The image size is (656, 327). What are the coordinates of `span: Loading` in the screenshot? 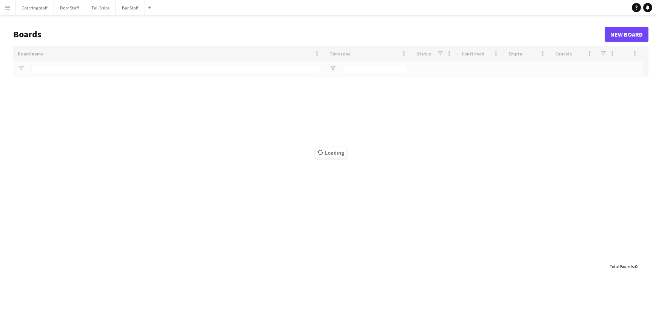 It's located at (331, 153).